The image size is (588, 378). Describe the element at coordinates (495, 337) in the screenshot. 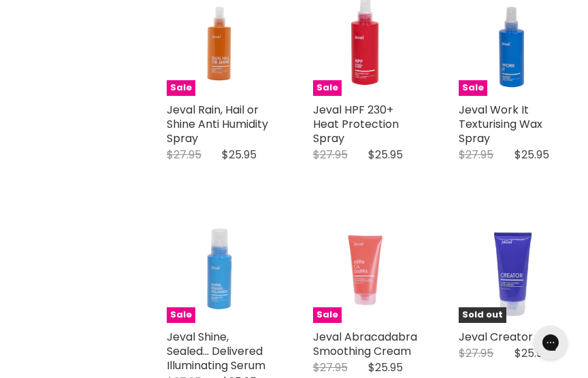

I see `a: Jeval Creator` at that location.